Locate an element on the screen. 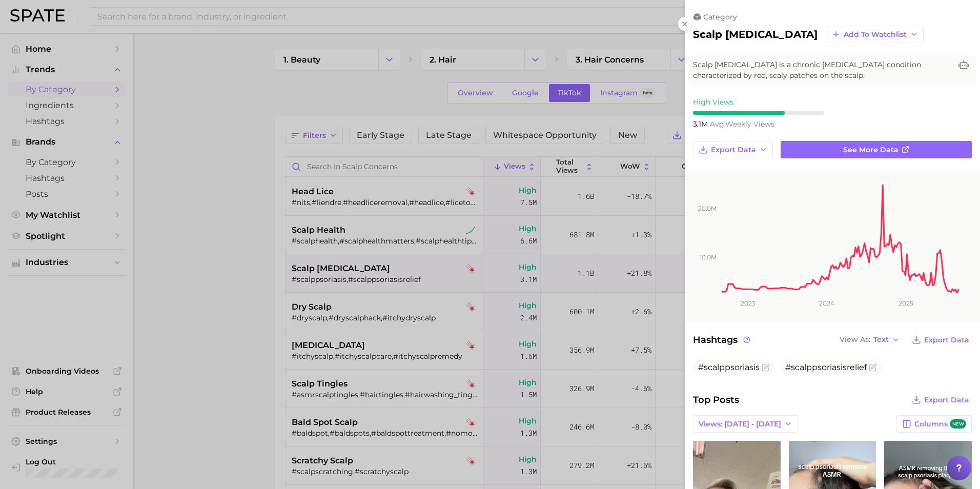 Image resolution: width=980 pixels, height=489 pixels. tspan: 2024 is located at coordinates (827, 303).